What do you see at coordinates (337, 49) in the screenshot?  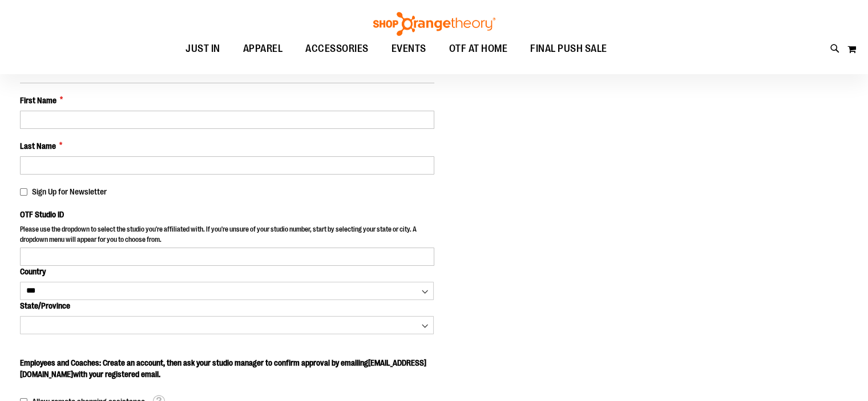 I see `a: ACCESSORIES` at bounding box center [337, 49].